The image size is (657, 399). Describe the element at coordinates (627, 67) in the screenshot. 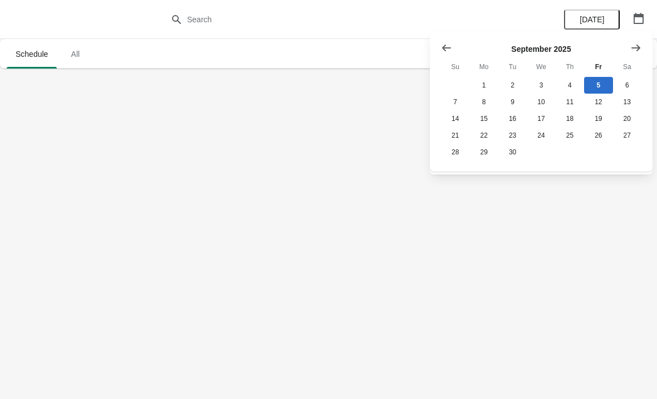

I see `th: Saturday` at that location.